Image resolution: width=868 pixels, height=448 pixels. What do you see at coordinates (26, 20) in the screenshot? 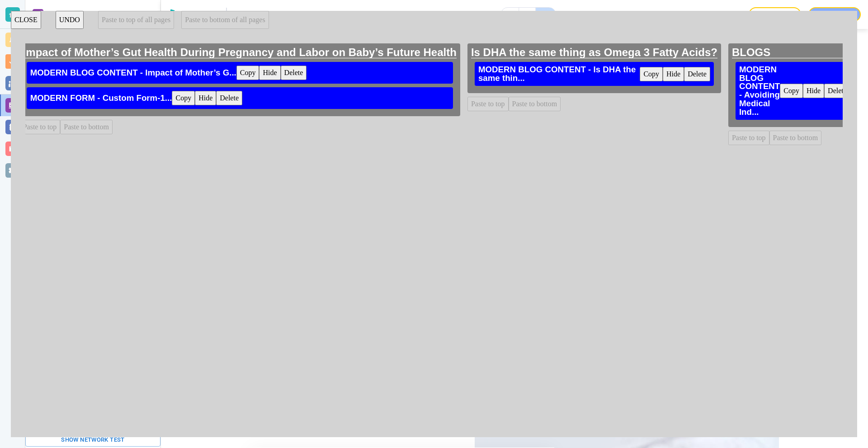
I see `button: CLOSE` at bounding box center [26, 20].